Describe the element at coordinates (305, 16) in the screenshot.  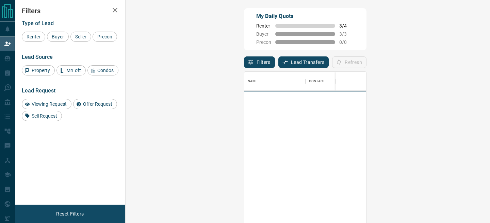
I see `p: My Daily Quota` at that location.